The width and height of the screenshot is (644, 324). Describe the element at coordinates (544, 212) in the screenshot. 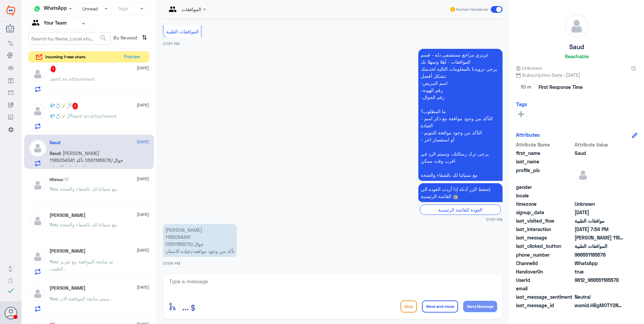

I see `span: signup_date` at that location.